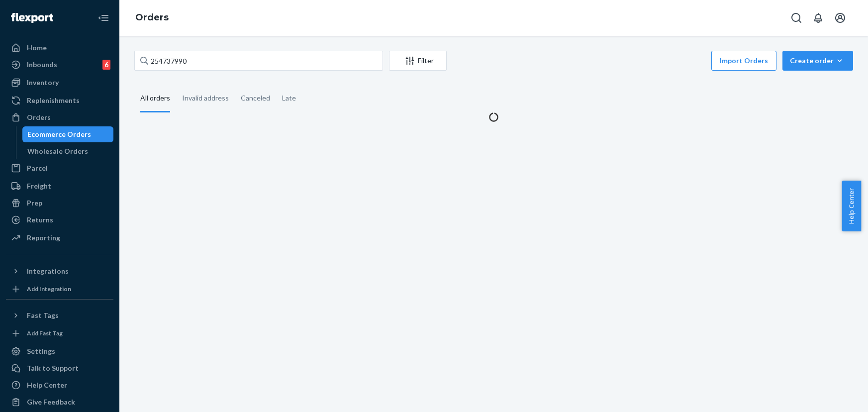 The height and width of the screenshot is (412, 868). I want to click on div: Prep, so click(34, 203).